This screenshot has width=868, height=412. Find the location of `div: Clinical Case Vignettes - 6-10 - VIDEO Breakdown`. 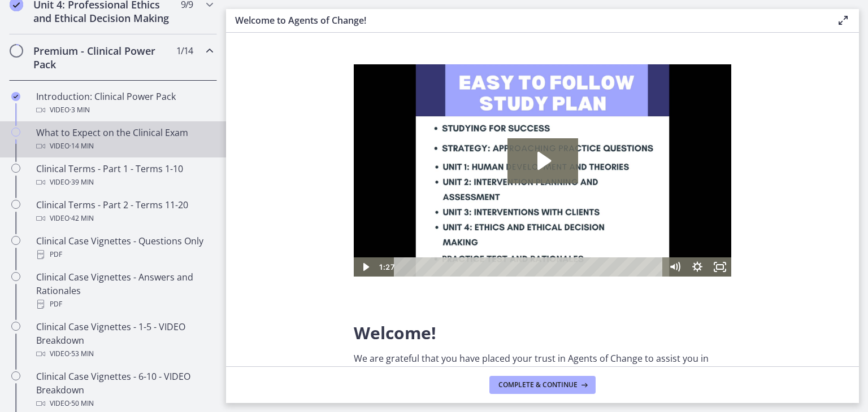

div: Clinical Case Vignettes - 6-10 - VIDEO Breakdown is located at coordinates (125, 390).